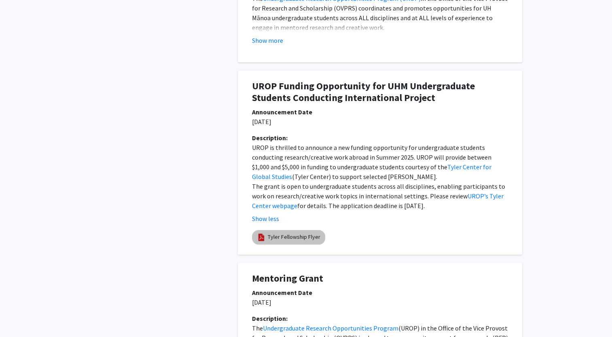 Image resolution: width=612 pixels, height=337 pixels. I want to click on span: The grant is open to undergraduate students across all disciplines, enabling participants to work..., so click(379, 191).